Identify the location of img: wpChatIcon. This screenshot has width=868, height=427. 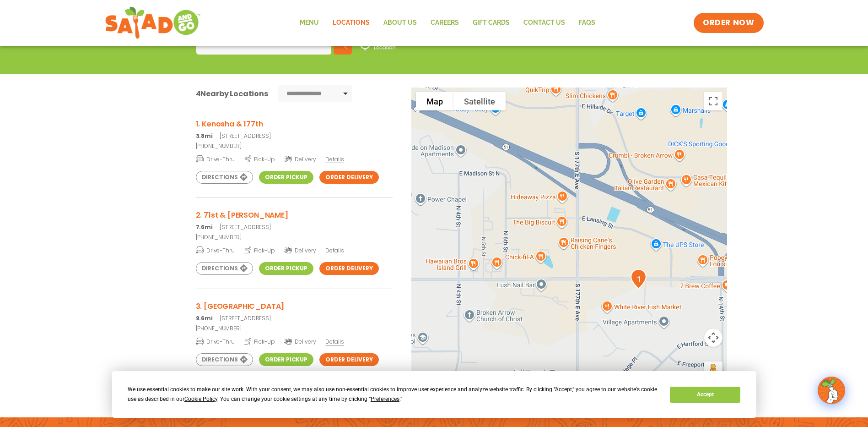
(832, 390).